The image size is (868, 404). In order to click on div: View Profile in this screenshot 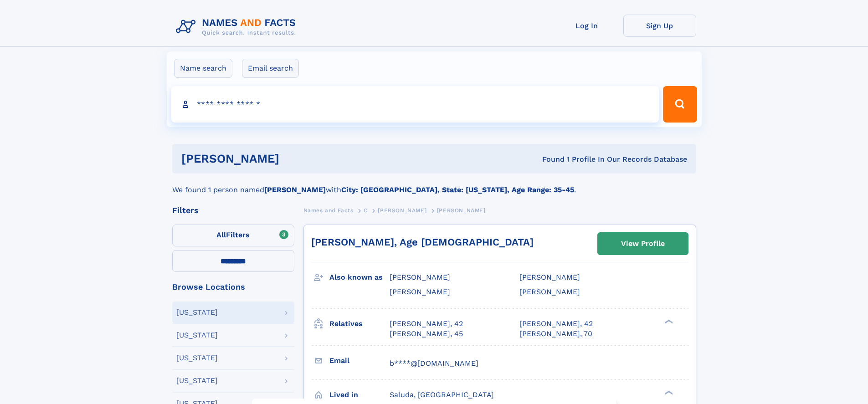, I will do `click(642, 244)`.